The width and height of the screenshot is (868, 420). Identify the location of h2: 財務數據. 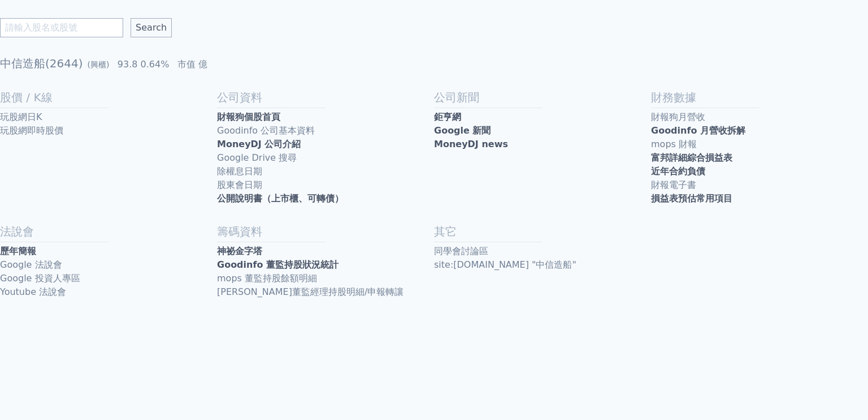
(760, 97).